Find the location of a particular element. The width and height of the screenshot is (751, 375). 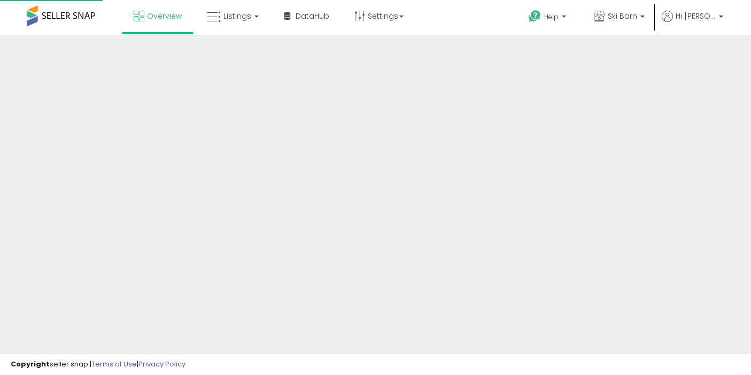

span: Listings is located at coordinates (237, 16).